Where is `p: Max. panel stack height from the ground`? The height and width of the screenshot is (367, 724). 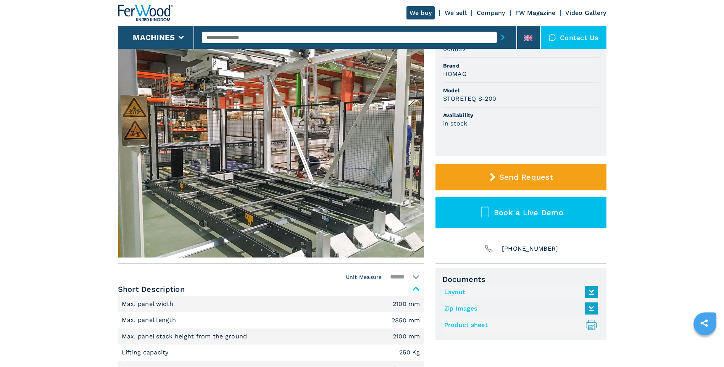 p: Max. panel stack height from the ground is located at coordinates (185, 337).